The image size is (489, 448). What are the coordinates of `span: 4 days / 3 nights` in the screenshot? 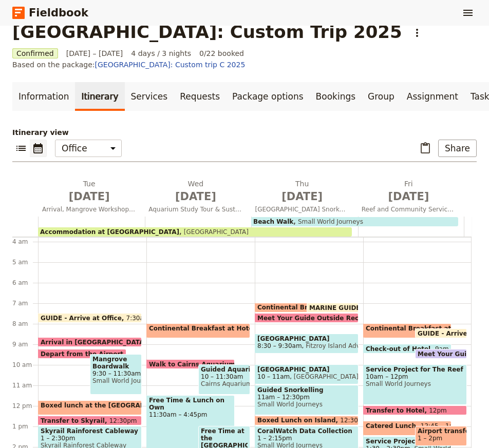 It's located at (161, 53).